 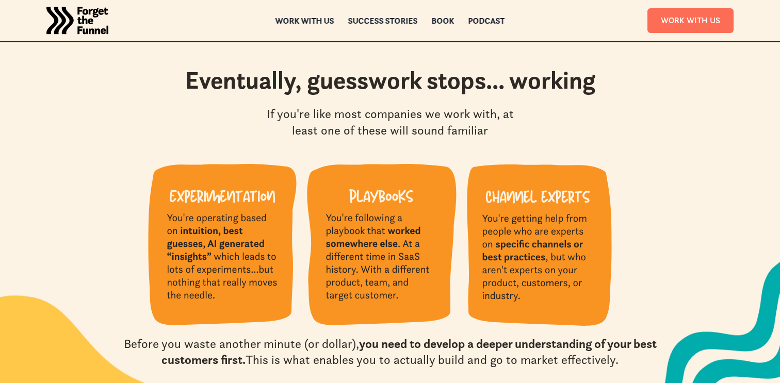 I want to click on a: Podcast, so click(x=486, y=21).